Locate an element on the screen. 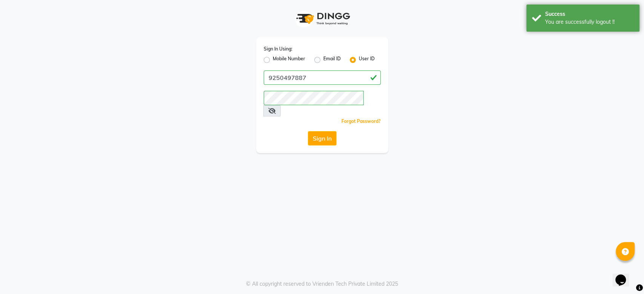 Image resolution: width=644 pixels, height=294 pixels. img: logo1.svg is located at coordinates (322, 18).